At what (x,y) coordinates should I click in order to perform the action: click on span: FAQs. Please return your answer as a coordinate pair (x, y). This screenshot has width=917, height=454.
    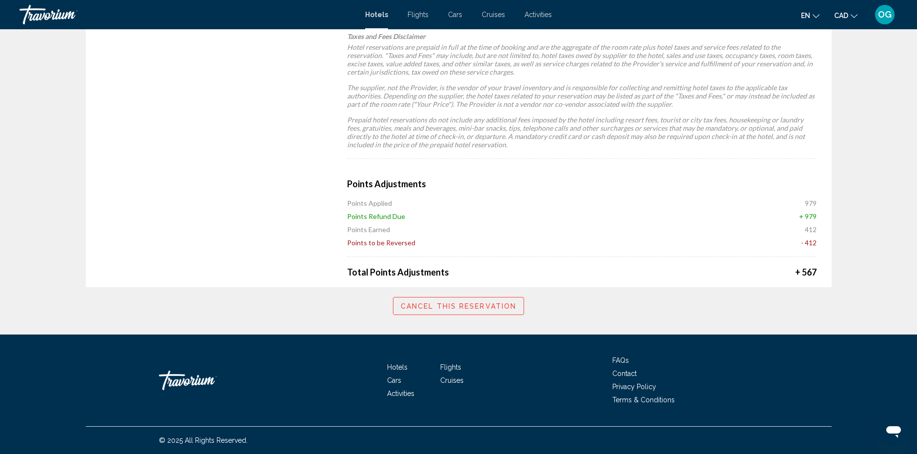
    Looking at the image, I should click on (621, 360).